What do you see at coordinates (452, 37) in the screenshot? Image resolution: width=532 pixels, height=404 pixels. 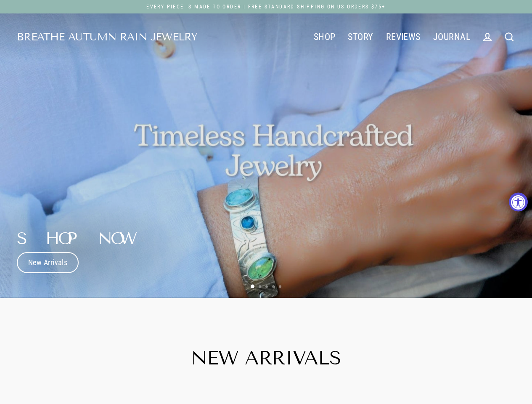 I see `a: JOURNAL` at bounding box center [452, 37].